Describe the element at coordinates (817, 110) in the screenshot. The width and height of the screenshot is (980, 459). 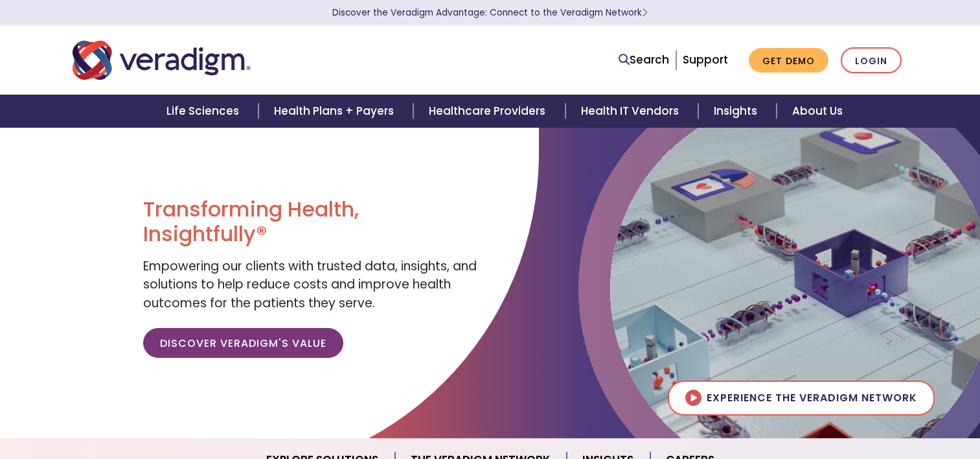
I see `a: About Us` at that location.